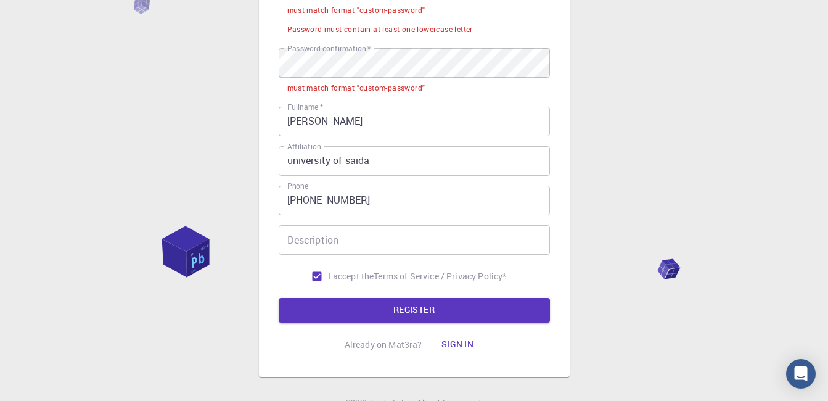  I want to click on p: Terms of Service / Privacy Policy *, so click(439, 276).